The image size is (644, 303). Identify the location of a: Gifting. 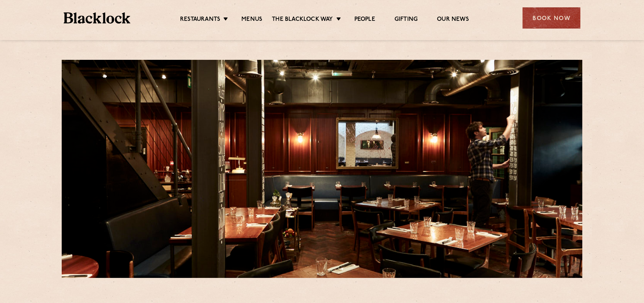
(406, 20).